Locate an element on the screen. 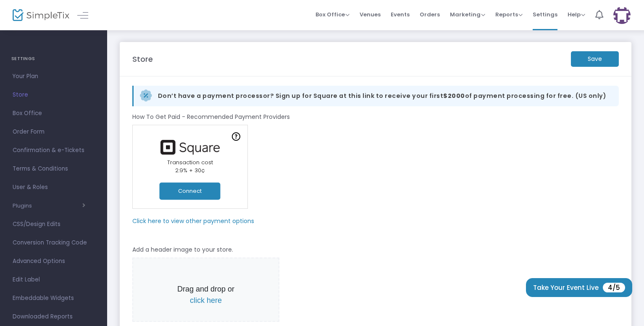  b: $2000 is located at coordinates (454, 96).